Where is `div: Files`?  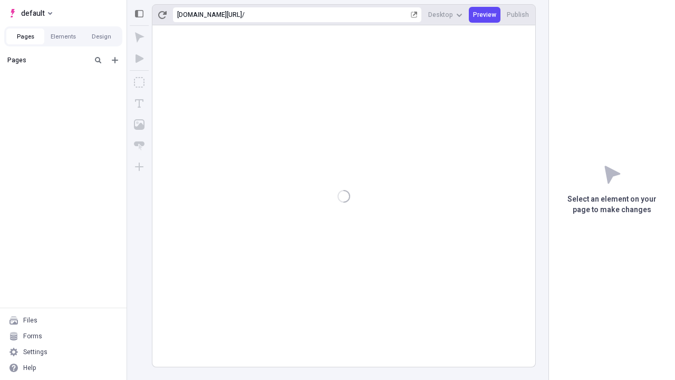
div: Files is located at coordinates (30, 320).